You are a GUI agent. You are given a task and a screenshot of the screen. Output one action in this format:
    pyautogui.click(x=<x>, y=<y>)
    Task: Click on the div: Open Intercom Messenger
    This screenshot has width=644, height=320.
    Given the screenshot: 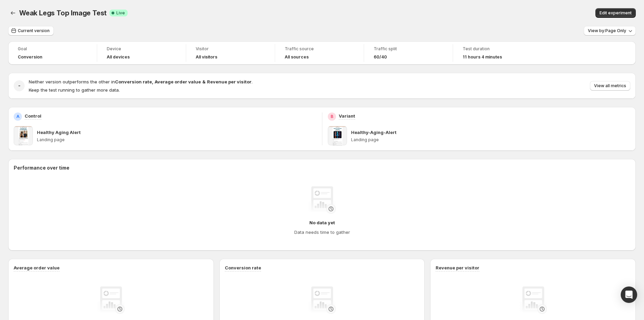 What is the action you would take?
    pyautogui.click(x=629, y=295)
    